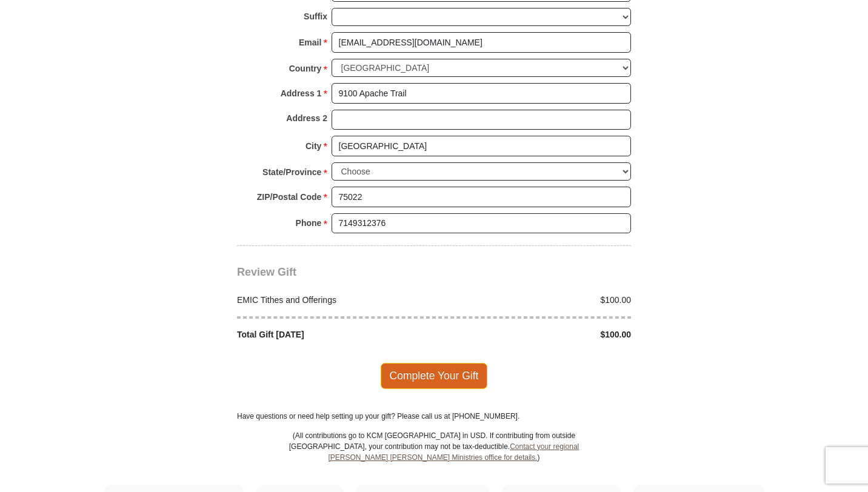 The width and height of the screenshot is (868, 492). I want to click on strong: Suffix, so click(315, 17).